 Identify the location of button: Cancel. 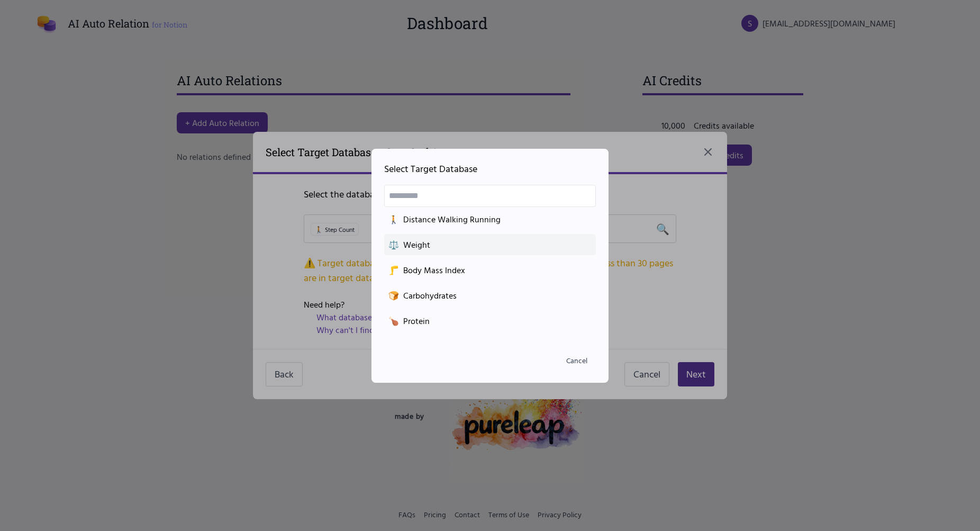
(576, 361).